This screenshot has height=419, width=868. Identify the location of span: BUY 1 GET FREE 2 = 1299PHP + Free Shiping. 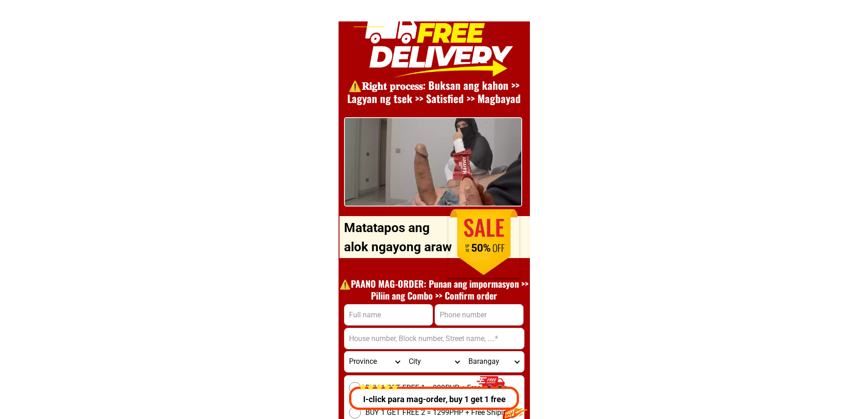
(439, 413).